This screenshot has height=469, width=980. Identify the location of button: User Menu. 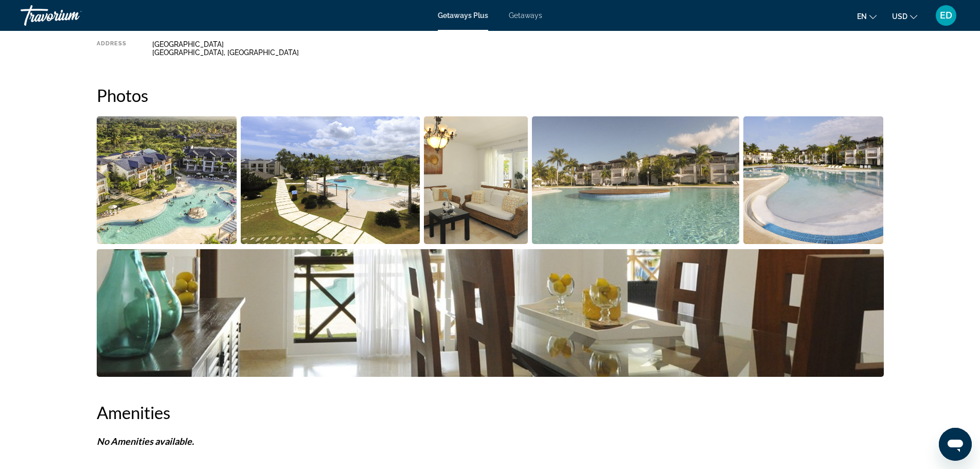
(946, 16).